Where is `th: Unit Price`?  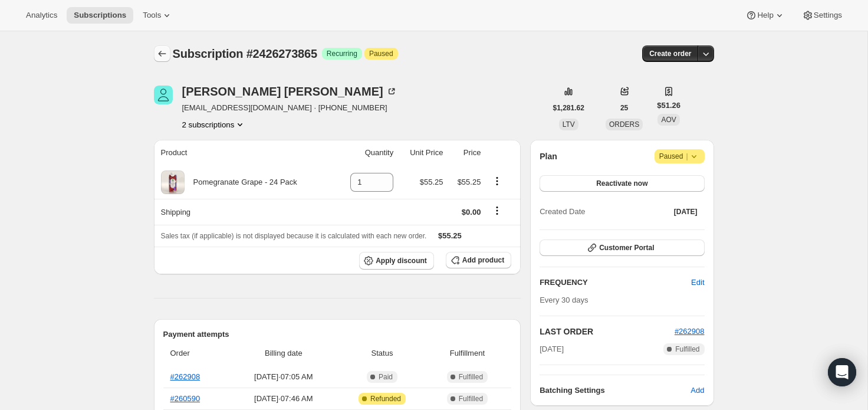
th: Unit Price is located at coordinates (422, 153).